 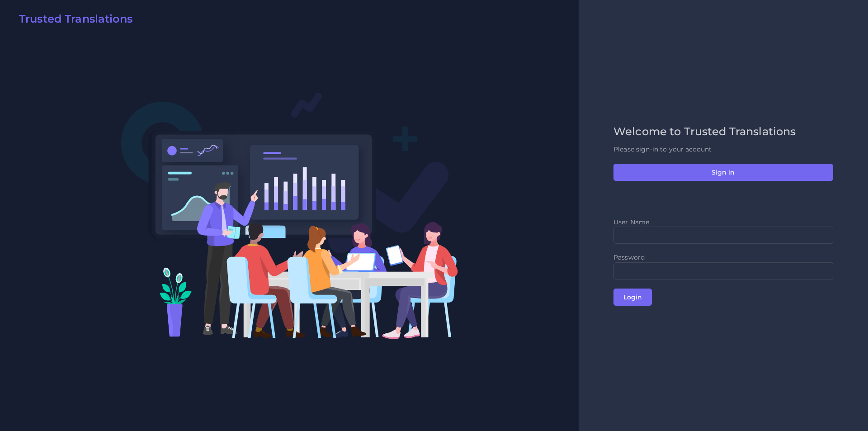 What do you see at coordinates (289, 215) in the screenshot?
I see `img: Login V2` at bounding box center [289, 215].